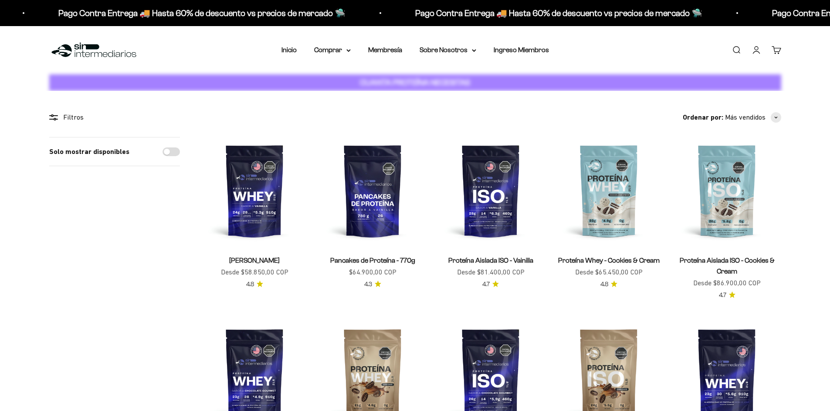 Image resolution: width=830 pixels, height=411 pixels. Describe the element at coordinates (368, 285) in the screenshot. I see `span: 4.3` at that location.